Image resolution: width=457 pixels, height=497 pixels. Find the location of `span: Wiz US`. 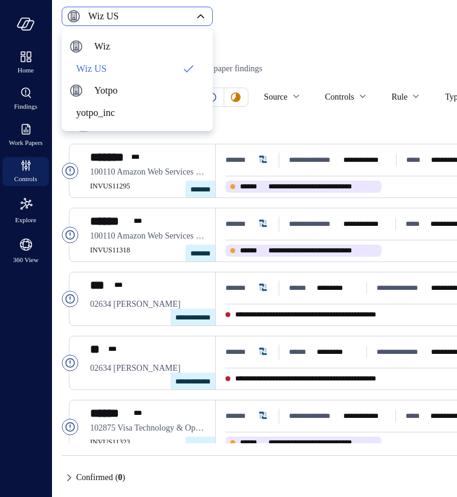

span: Wiz US is located at coordinates (126, 69).